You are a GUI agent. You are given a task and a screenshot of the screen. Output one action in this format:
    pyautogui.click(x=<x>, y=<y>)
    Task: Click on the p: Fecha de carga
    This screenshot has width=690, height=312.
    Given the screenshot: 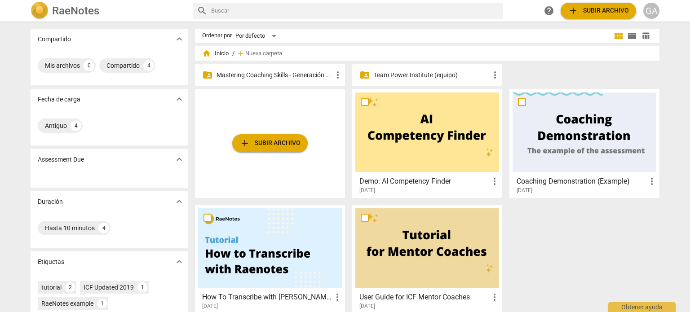 What is the action you would take?
    pyautogui.click(x=59, y=99)
    